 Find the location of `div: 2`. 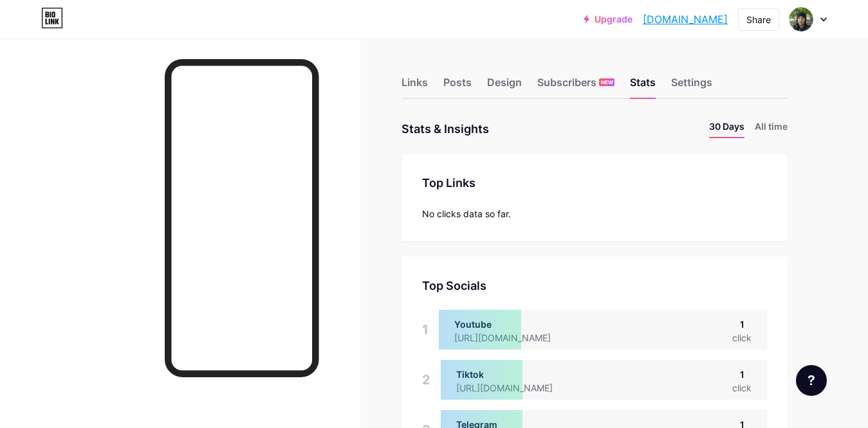

div: 2 is located at coordinates (426, 380).